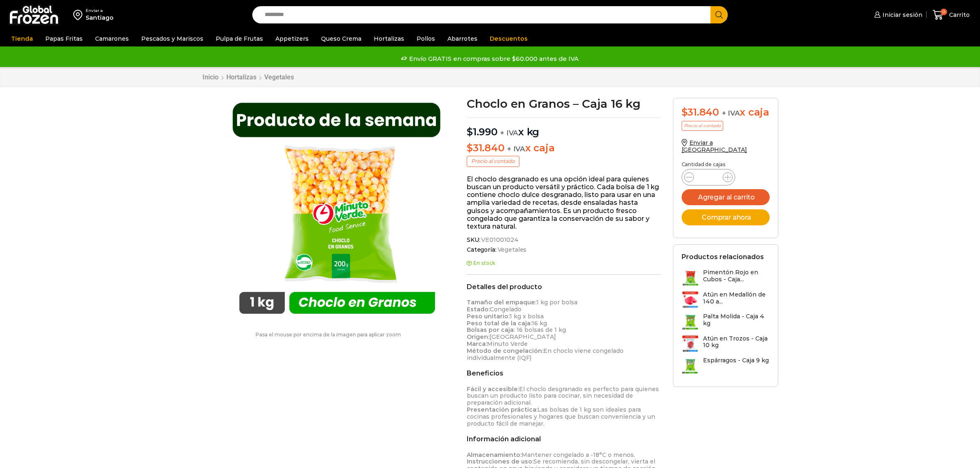 This screenshot has width=980, height=468. What do you see at coordinates (708, 177) in the screenshot?
I see `input: Product quantity` at bounding box center [708, 177].